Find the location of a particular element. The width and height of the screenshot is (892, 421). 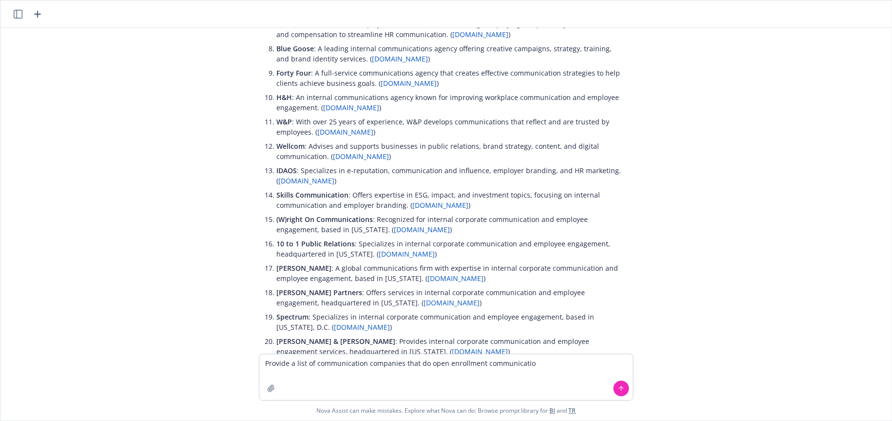

span: W&P is located at coordinates (284, 121).